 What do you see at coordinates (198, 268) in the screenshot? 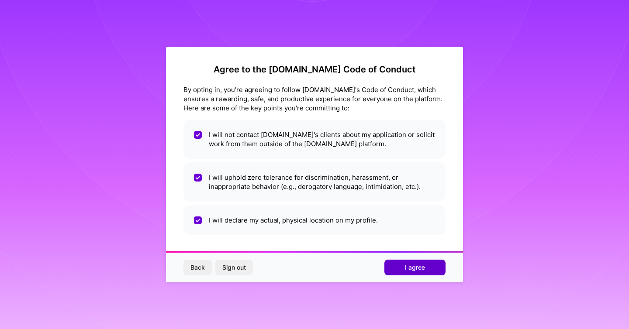
I see `span: Back` at bounding box center [198, 268].